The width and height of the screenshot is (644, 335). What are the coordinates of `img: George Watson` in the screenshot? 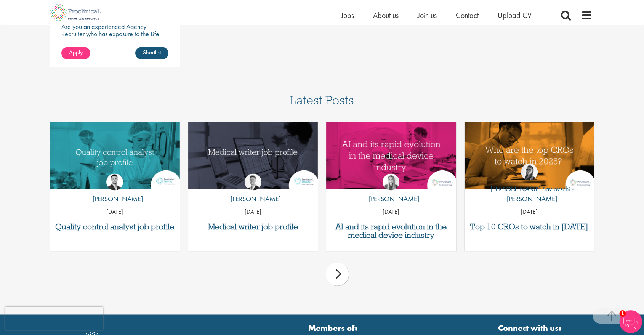 It's located at (253, 182).